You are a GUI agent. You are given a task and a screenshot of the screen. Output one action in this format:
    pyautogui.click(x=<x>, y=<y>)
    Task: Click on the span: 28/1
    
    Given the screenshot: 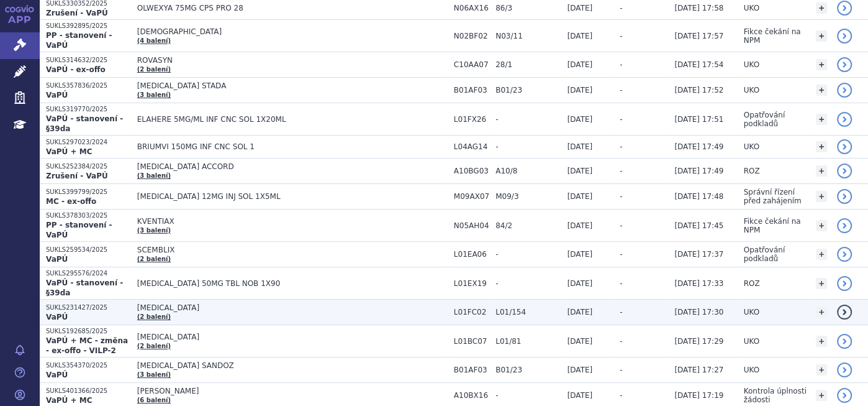 What is the action you would take?
    pyautogui.click(x=527, y=64)
    